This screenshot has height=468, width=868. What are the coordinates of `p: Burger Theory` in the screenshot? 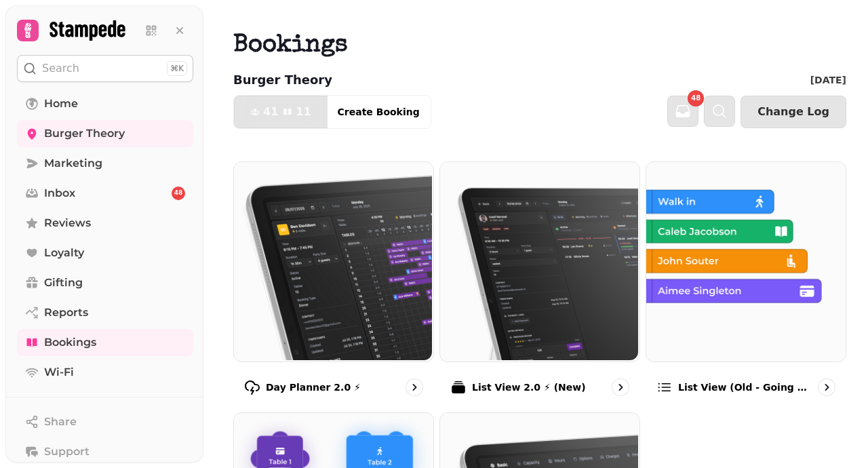 It's located at (282, 80).